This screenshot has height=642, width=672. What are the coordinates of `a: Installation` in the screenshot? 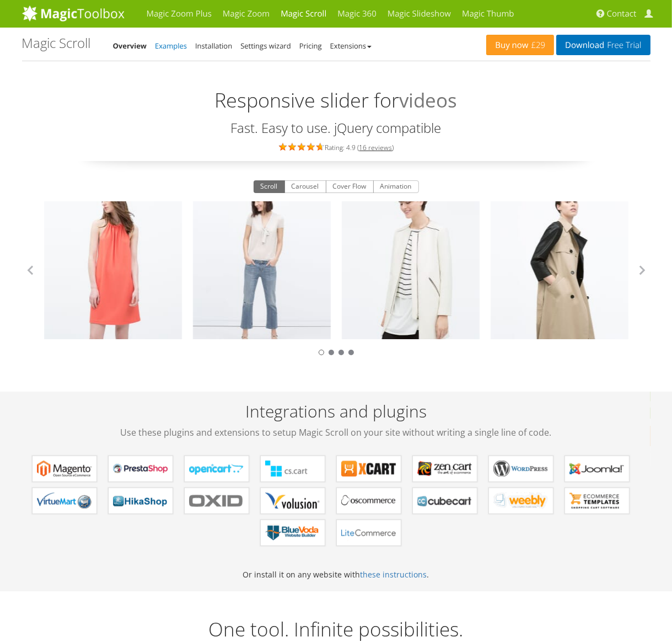 It's located at (213, 46).